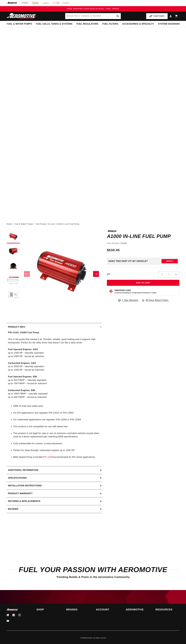  I want to click on h2: Product warranty, so click(20, 494).